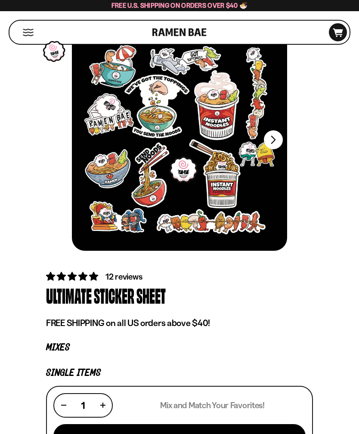 The image size is (359, 434). I want to click on span: 1, so click(83, 406).